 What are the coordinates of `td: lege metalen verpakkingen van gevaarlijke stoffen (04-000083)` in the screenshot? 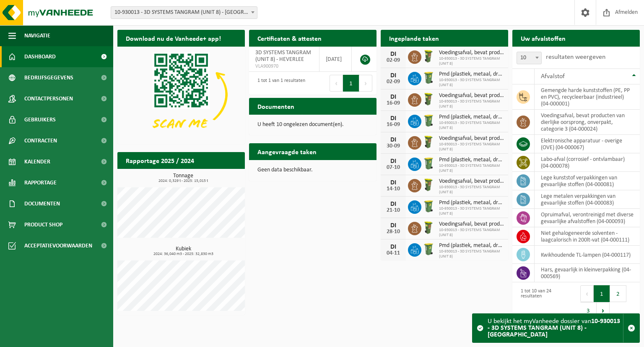 It's located at (587, 200).